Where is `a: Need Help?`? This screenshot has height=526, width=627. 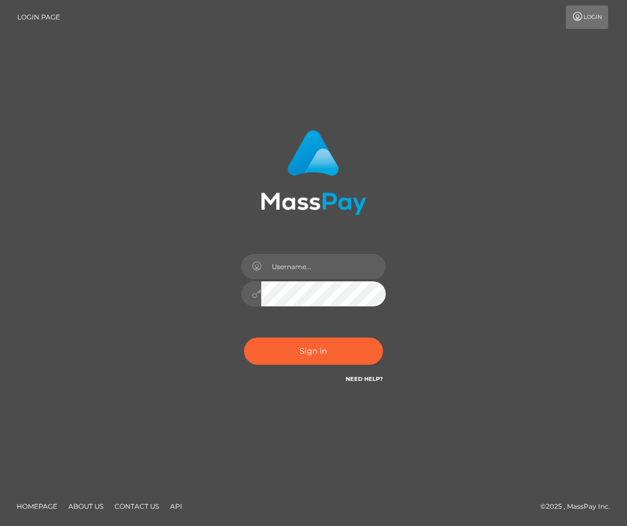 a: Need Help? is located at coordinates (364, 379).